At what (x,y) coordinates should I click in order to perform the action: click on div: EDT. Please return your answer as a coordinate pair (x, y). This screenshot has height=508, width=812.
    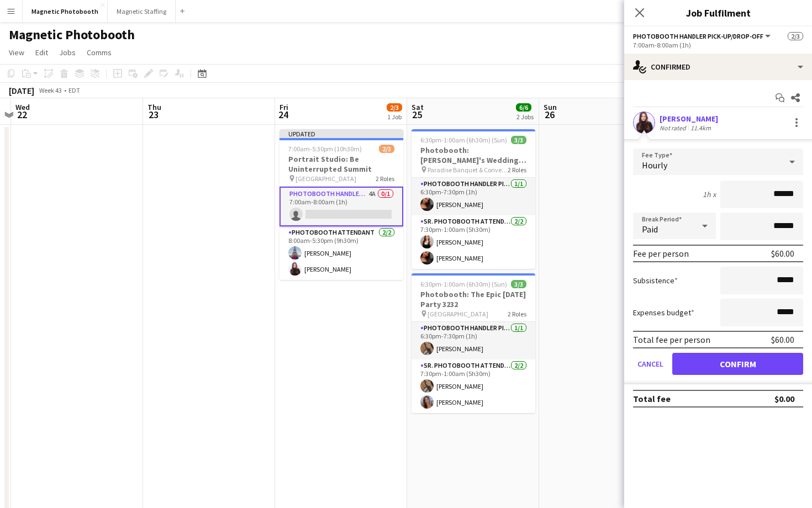
    Looking at the image, I should click on (74, 90).